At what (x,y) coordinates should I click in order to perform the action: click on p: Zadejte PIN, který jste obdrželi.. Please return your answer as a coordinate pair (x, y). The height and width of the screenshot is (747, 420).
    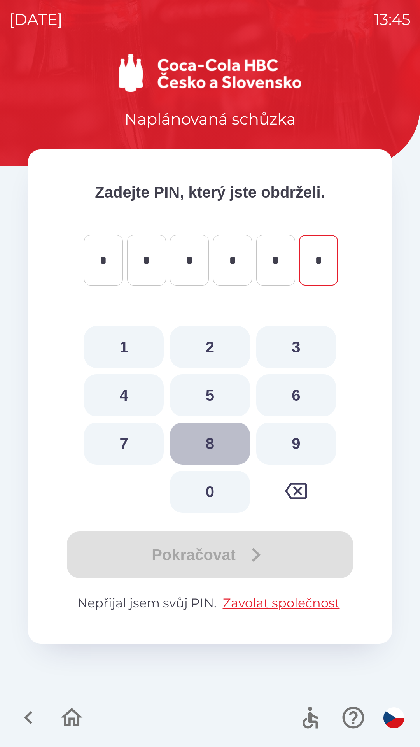
    Looking at the image, I should click on (210, 192).